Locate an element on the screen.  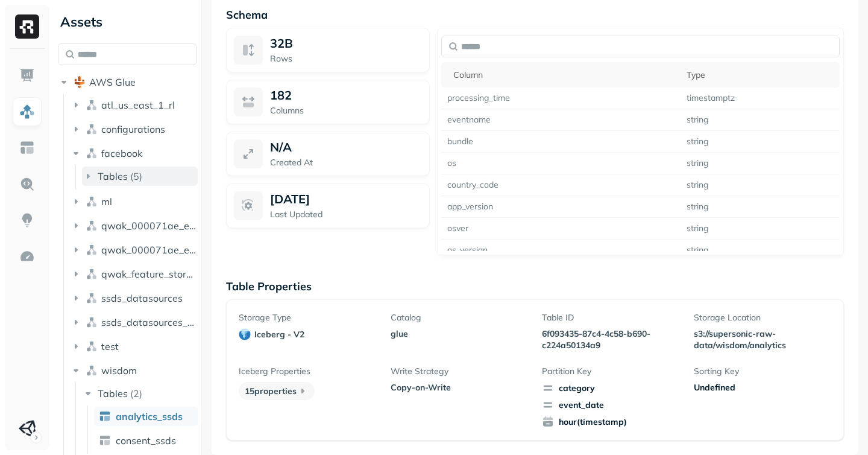
img: Dashboard is located at coordinates (27, 75).